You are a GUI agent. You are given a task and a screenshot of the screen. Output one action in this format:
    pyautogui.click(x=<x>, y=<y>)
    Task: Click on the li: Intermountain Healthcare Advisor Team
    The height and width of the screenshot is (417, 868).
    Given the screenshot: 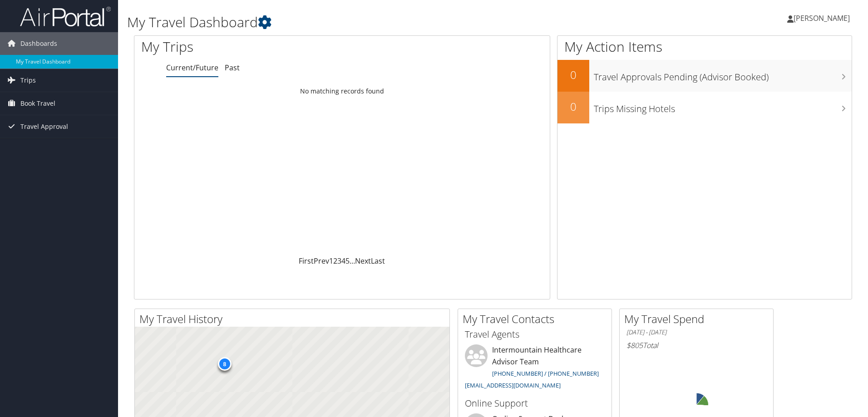 What is the action you would take?
    pyautogui.click(x=535, y=368)
    